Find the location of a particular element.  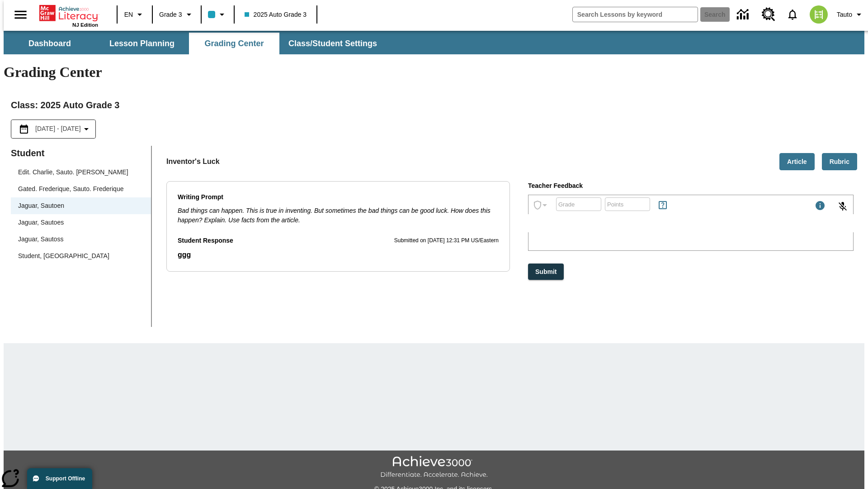

button: Lesson Planning is located at coordinates (142, 44).